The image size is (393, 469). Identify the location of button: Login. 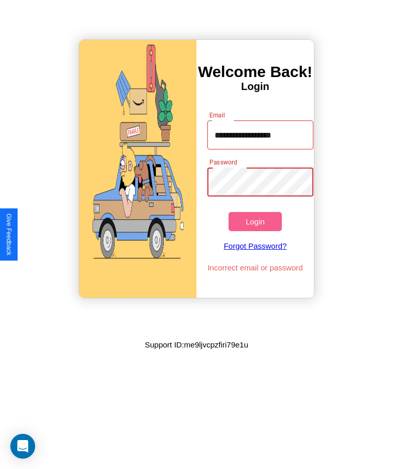
(255, 221).